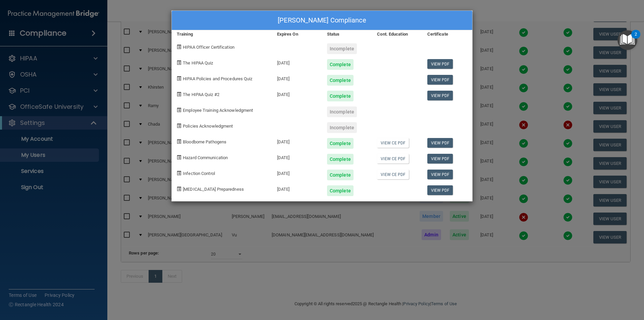 The height and width of the screenshot is (320, 644). I want to click on div: Expires On, so click(297, 35).